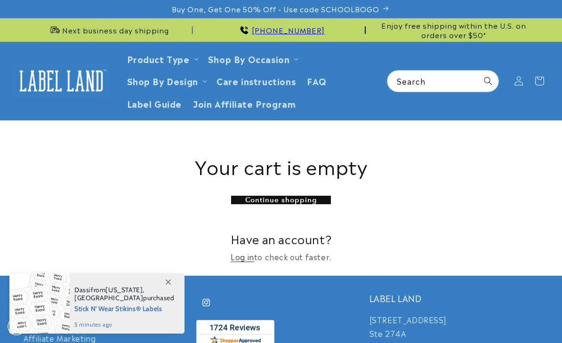 The height and width of the screenshot is (343, 562). I want to click on span: Next business day shipping, so click(115, 30).